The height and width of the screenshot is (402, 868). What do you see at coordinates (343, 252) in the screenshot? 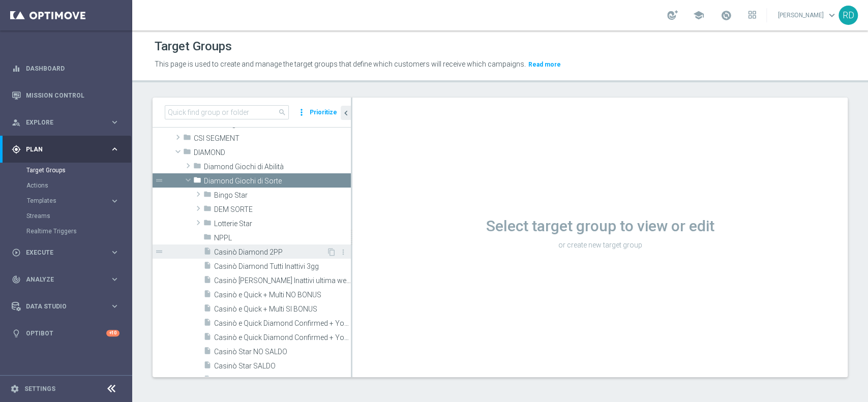
I see `i: more_vert` at bounding box center [343, 252].